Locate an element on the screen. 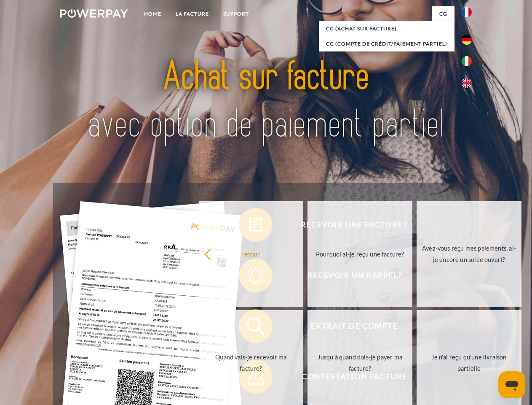  div: Pourquoi ai-je reçu une facture? is located at coordinates (360, 253).